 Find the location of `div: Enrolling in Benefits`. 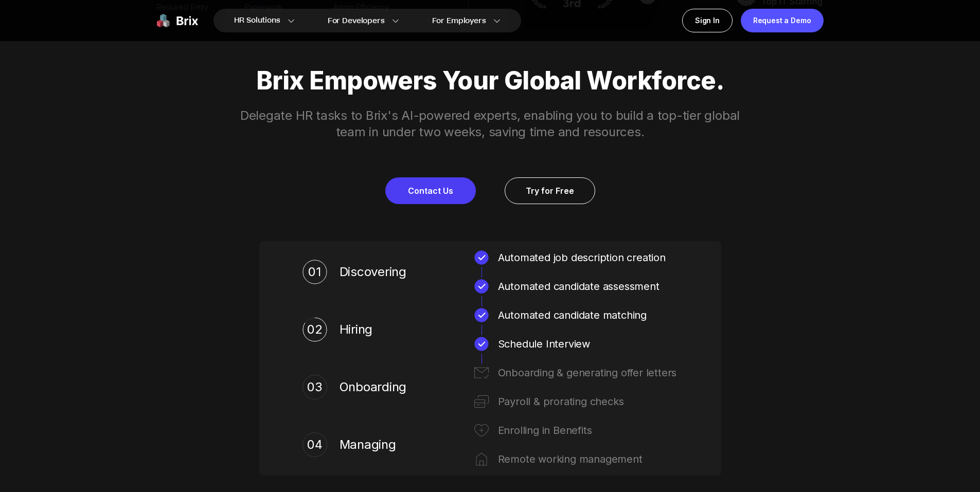

div: Enrolling in Benefits is located at coordinates (588, 431).